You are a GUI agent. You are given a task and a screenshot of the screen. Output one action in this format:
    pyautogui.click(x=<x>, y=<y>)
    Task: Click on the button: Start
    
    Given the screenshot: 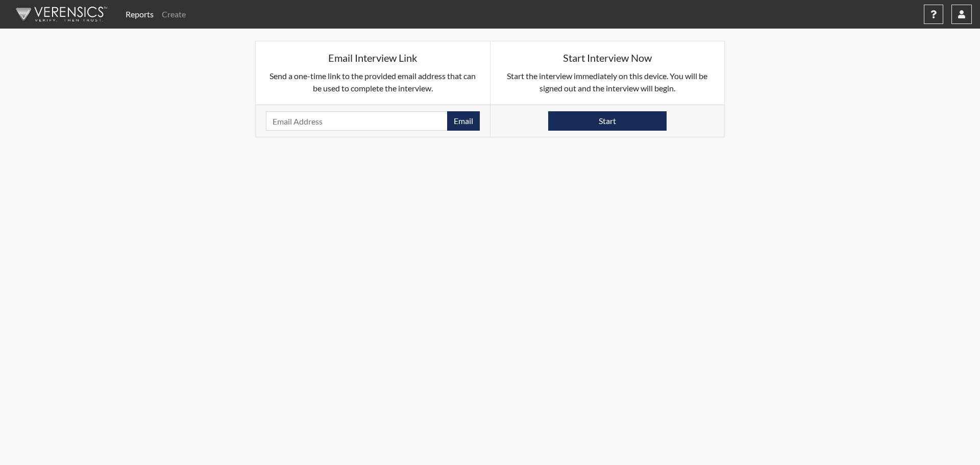 What is the action you would take?
    pyautogui.click(x=607, y=121)
    